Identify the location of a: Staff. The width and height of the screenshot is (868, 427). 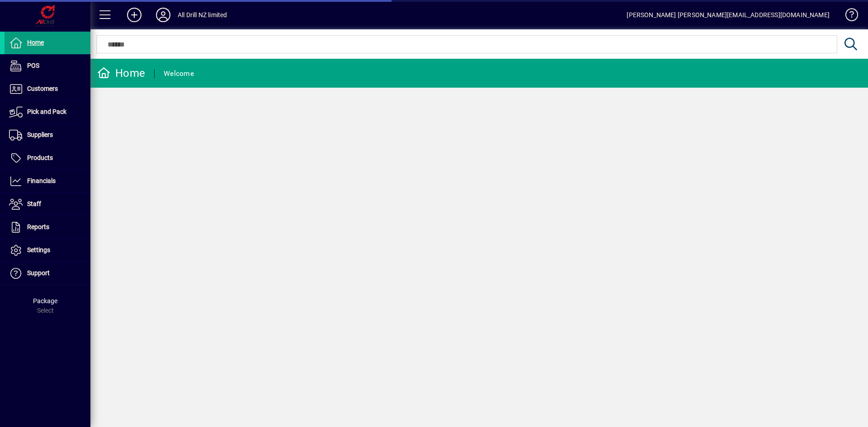
(47, 204).